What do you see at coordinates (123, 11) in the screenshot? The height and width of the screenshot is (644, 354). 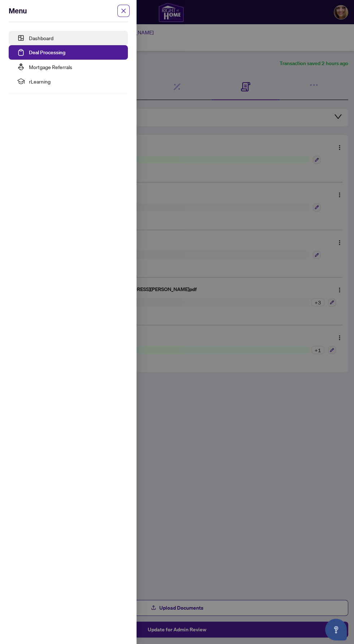 I see `button: Close` at bounding box center [123, 11].